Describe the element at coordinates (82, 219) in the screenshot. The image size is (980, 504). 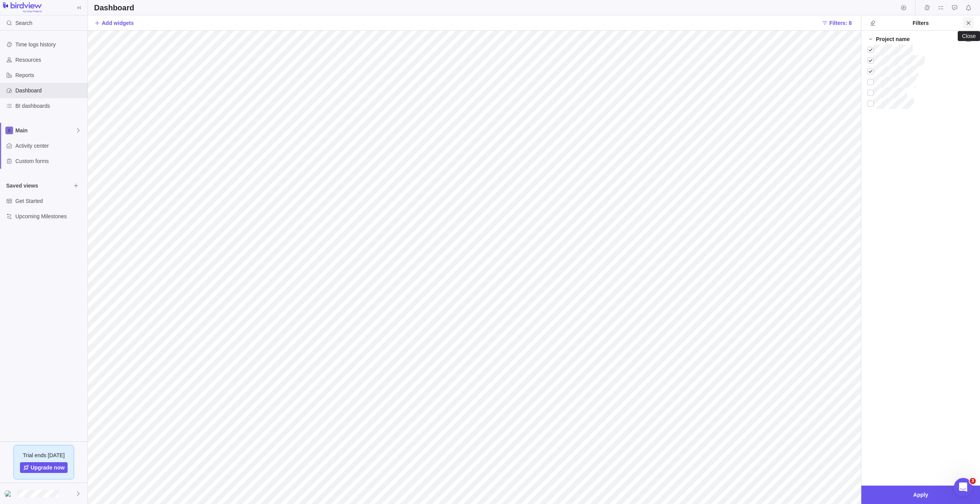
I see `span: Scroll badge` at that location.